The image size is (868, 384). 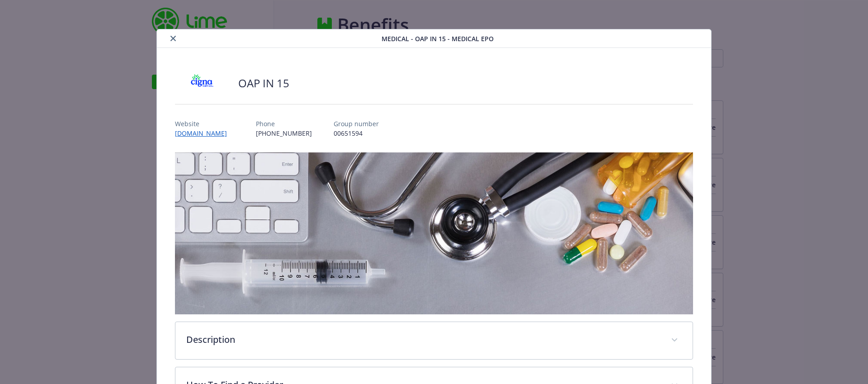 What do you see at coordinates (173, 38) in the screenshot?
I see `button: close` at bounding box center [173, 38].